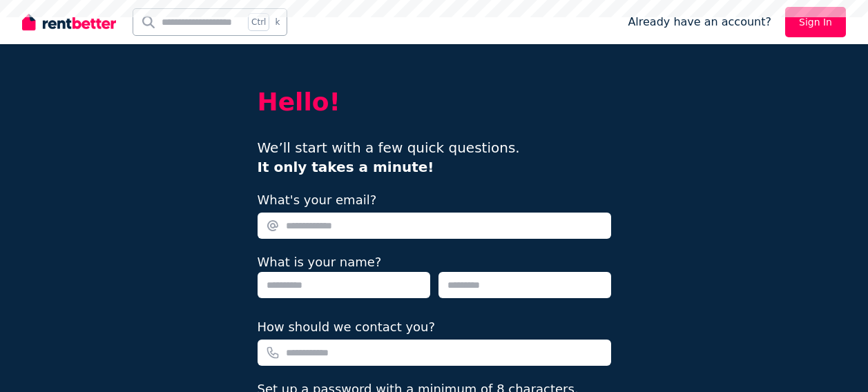  Describe the element at coordinates (317, 200) in the screenshot. I see `label: What's your email?` at that location.